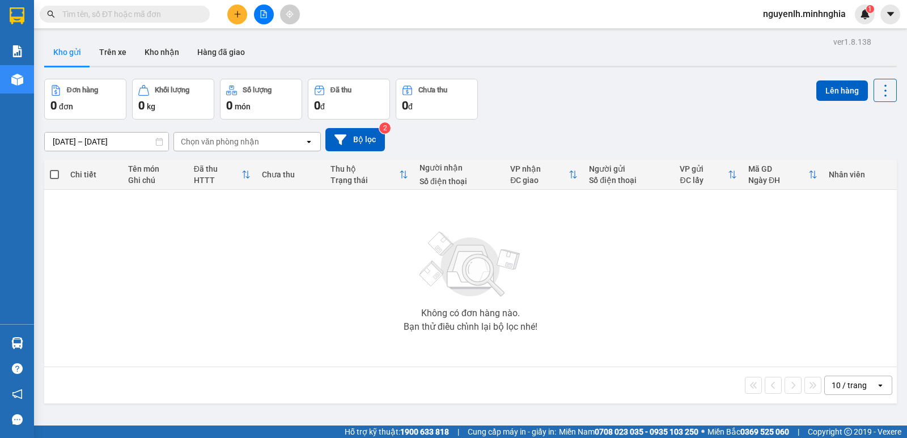 The image size is (907, 438). I want to click on span: Hỗ trợ kỹ thuật:, so click(397, 432).